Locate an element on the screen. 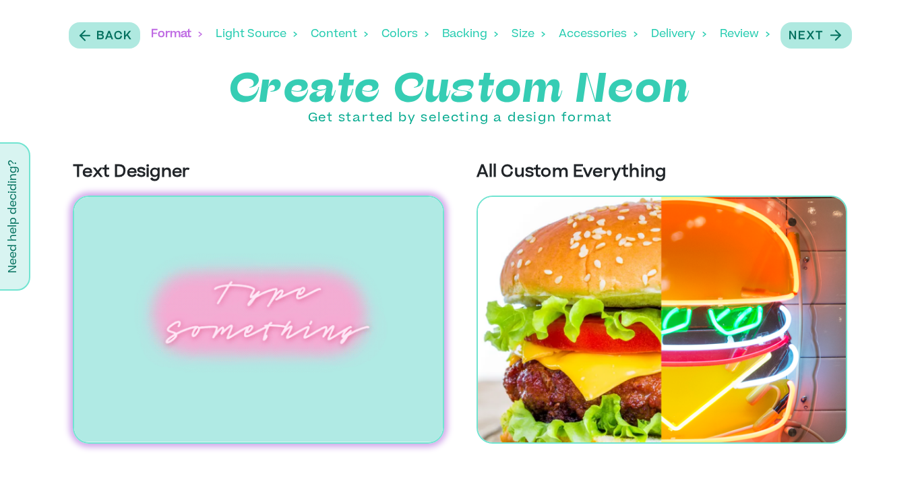  button: Back is located at coordinates (105, 35).